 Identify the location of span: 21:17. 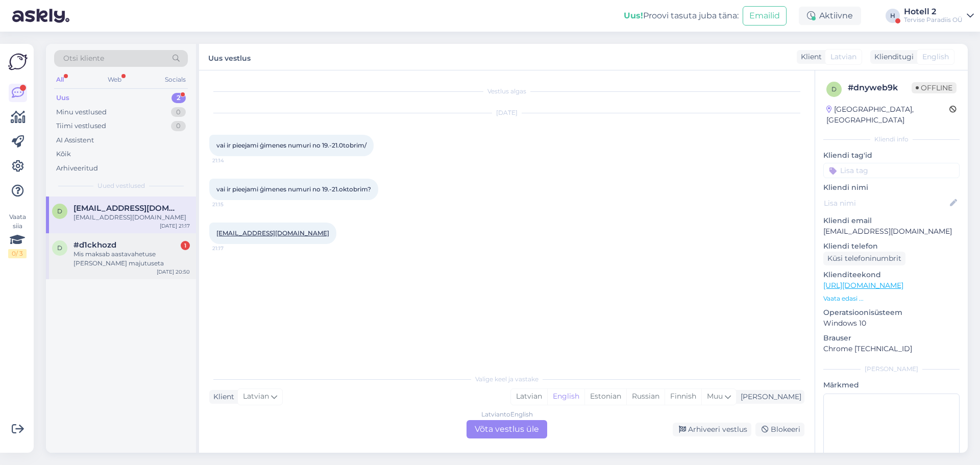
(231, 248).